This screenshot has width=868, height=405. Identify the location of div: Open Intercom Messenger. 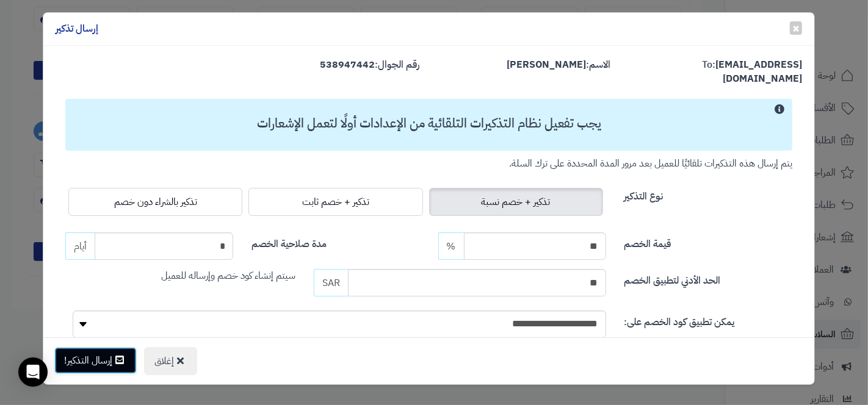
(33, 372).